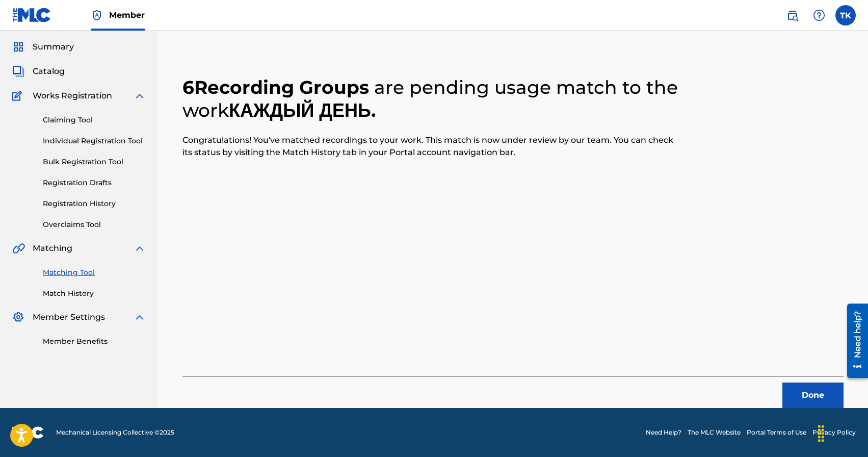 This screenshot has height=457, width=868. I want to click on img: help, so click(819, 15).